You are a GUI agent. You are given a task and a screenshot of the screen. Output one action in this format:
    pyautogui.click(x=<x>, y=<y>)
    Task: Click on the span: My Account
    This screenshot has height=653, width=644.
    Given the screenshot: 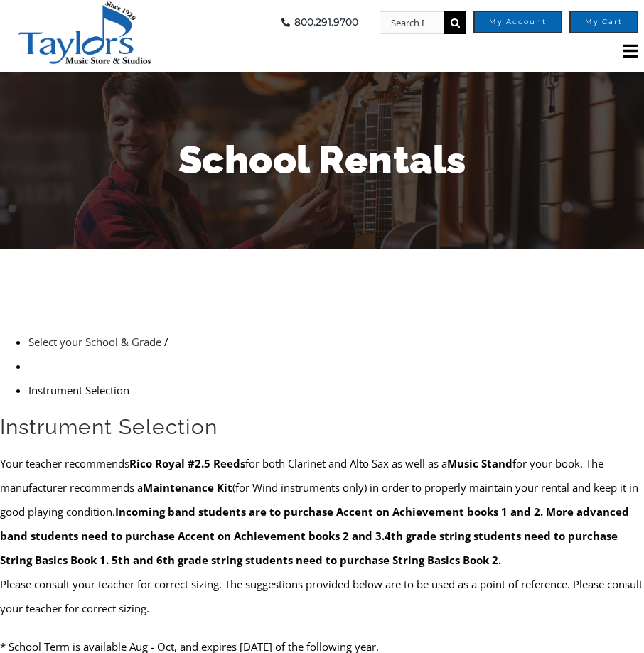 What is the action you would take?
    pyautogui.click(x=517, y=22)
    